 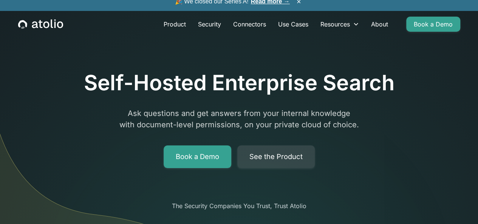 I want to click on a: home, so click(x=40, y=24).